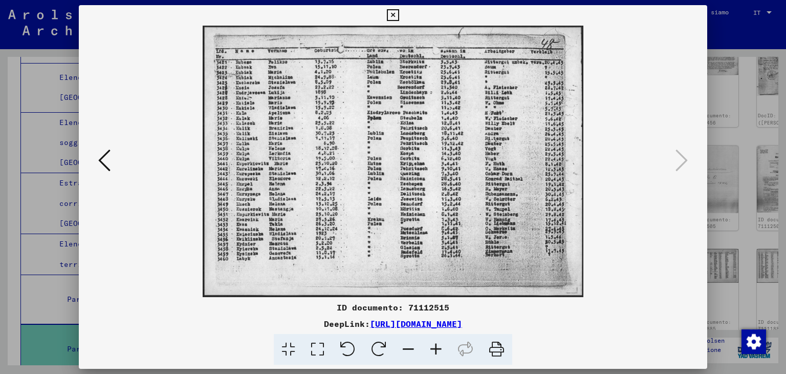 Image resolution: width=786 pixels, height=374 pixels. What do you see at coordinates (753, 341) in the screenshot?
I see `div: Modifica consenso` at bounding box center [753, 341].